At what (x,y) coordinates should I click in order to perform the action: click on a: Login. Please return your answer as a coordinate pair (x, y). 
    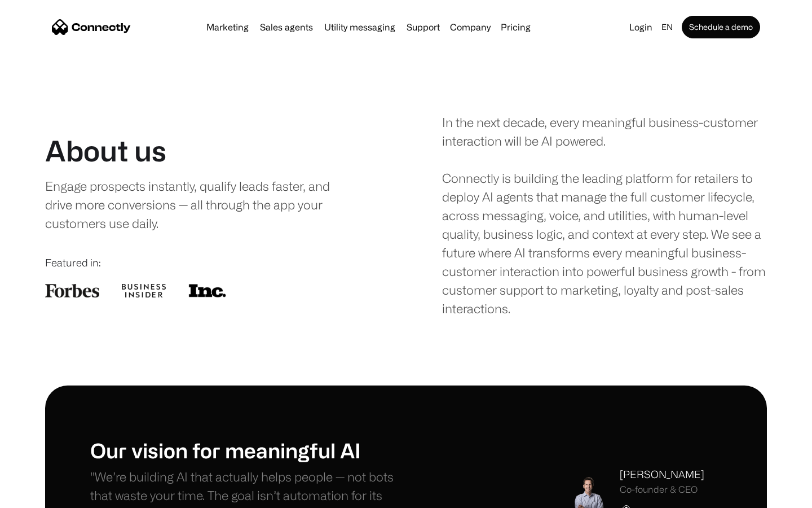
    Looking at the image, I should click on (641, 27).